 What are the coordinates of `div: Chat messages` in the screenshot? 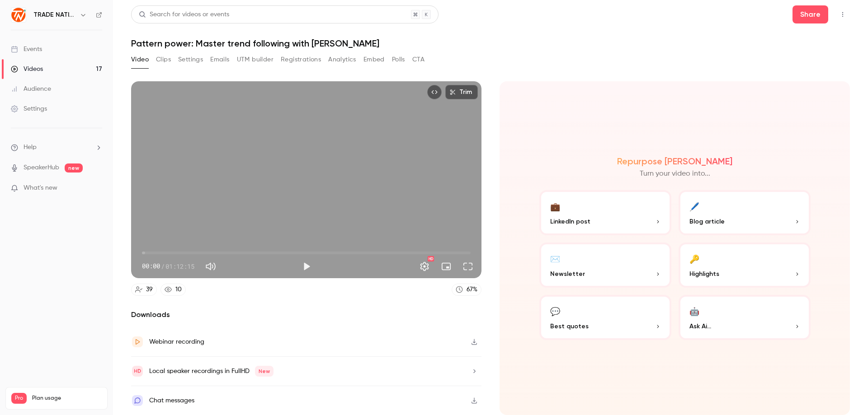 It's located at (172, 401).